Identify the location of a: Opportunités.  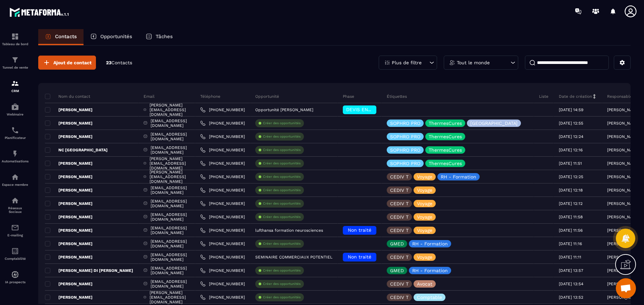
(111, 38).